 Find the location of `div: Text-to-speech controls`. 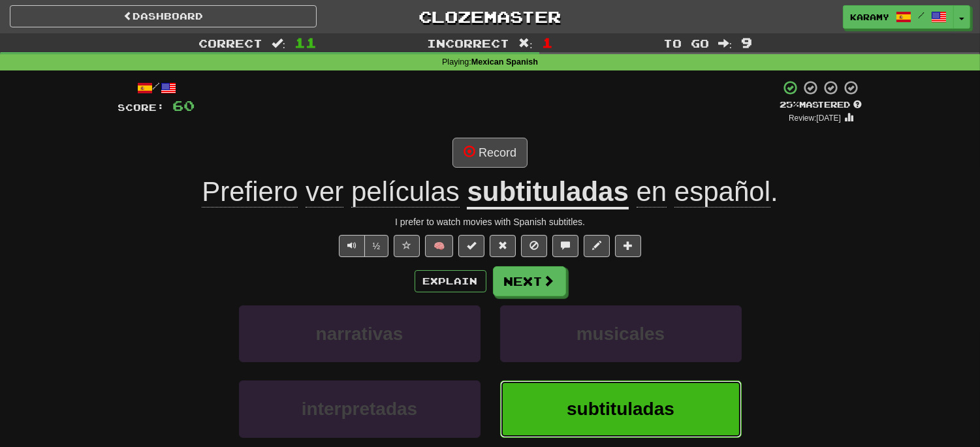

div: Text-to-speech controls is located at coordinates (363, 246).